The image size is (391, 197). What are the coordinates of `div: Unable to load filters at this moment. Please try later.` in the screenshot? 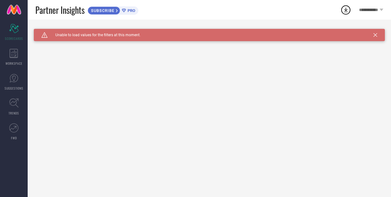 It's located at (209, 31).